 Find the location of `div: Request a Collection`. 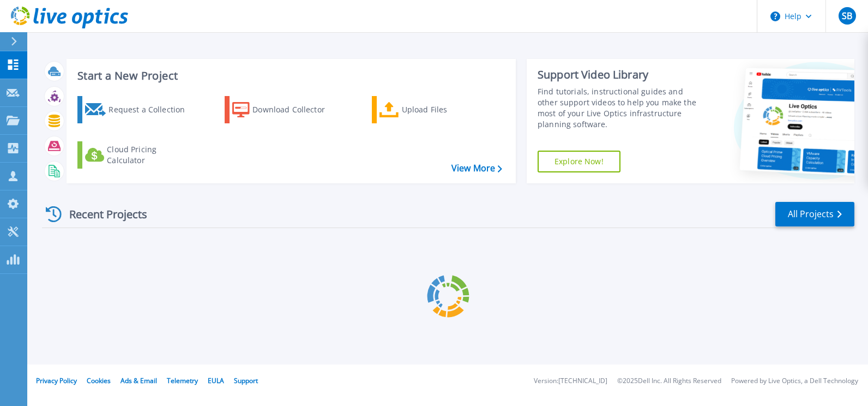

div: Request a Collection is located at coordinates (152, 110).